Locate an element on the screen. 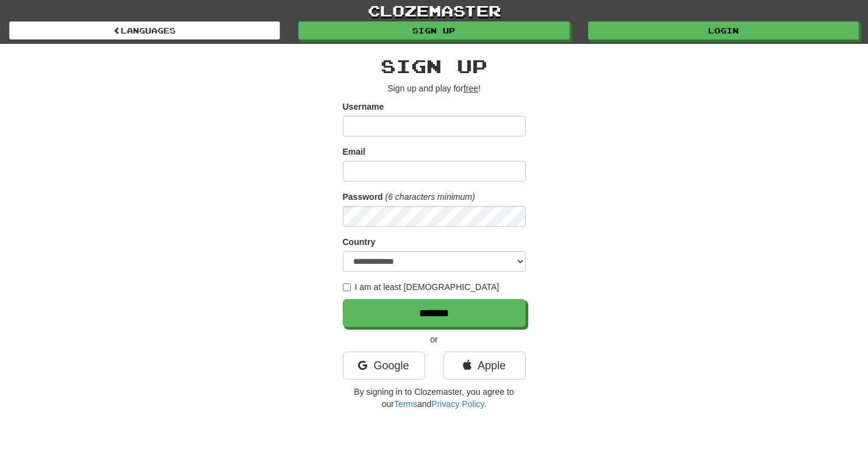 This screenshot has height=471, width=868. p: Sign up and play for ! is located at coordinates (434, 88).